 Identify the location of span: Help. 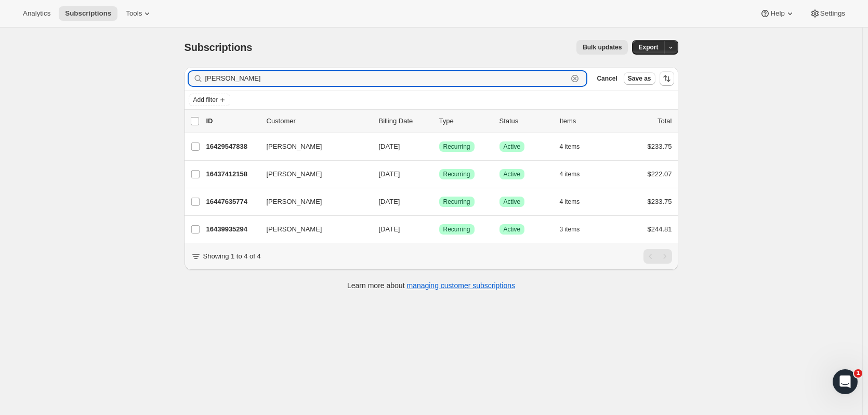
(777, 14).